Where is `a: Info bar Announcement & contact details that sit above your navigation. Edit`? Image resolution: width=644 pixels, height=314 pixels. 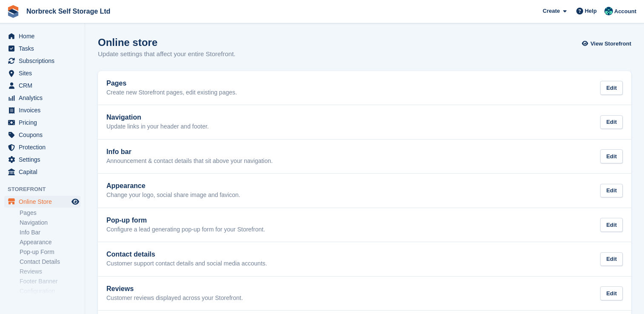 a: Info bar Announcement & contact details that sit above your navigation. Edit is located at coordinates (364, 157).